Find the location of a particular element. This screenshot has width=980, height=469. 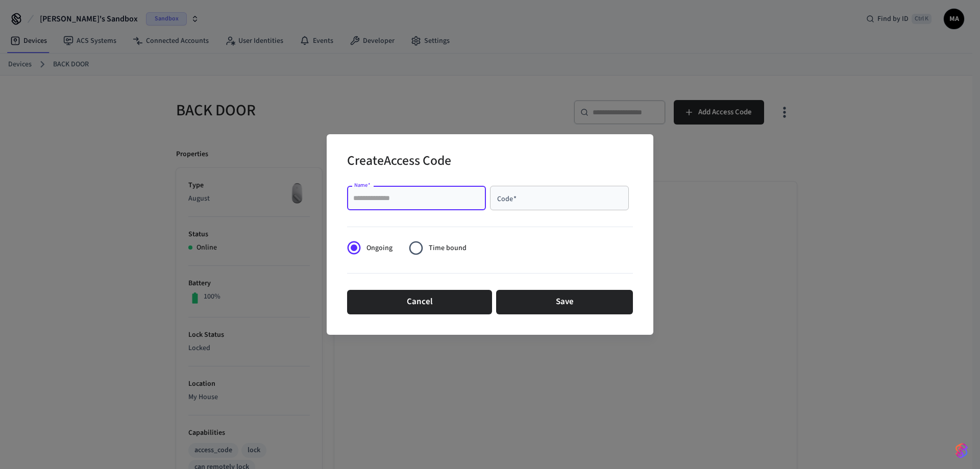

button: Cancel is located at coordinates (420, 302).